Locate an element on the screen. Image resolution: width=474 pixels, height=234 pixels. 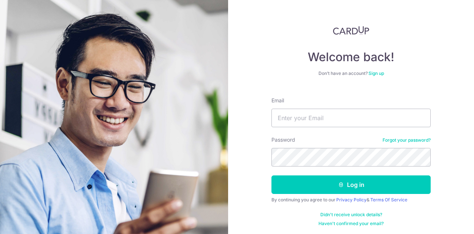
a: Haven't confirmed your email? is located at coordinates (351, 223).